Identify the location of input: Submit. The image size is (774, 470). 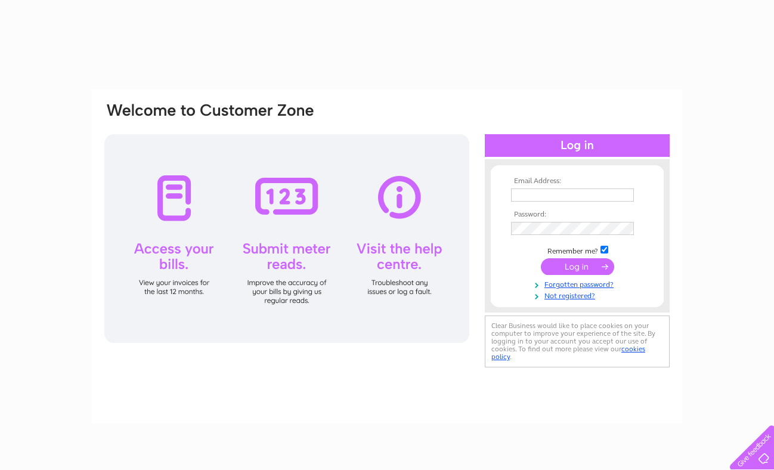
(577, 267).